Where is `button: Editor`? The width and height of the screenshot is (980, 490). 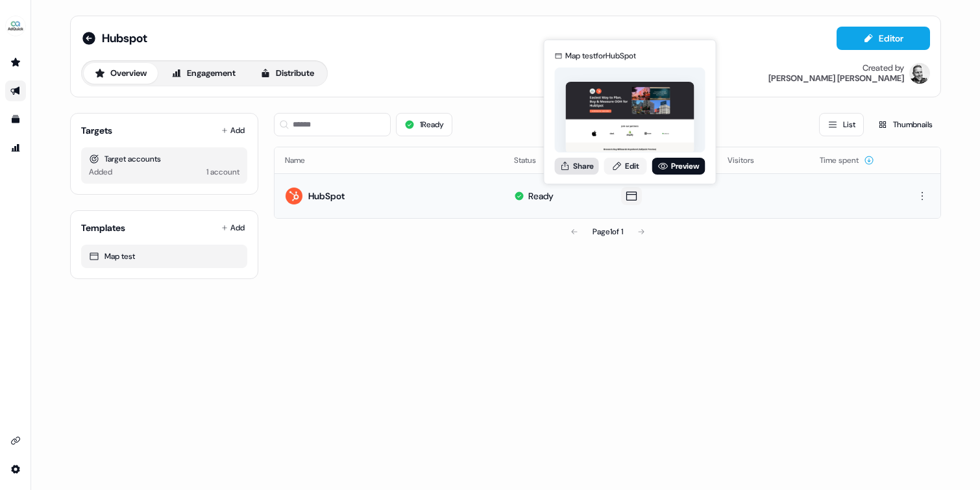 button: Editor is located at coordinates (884, 38).